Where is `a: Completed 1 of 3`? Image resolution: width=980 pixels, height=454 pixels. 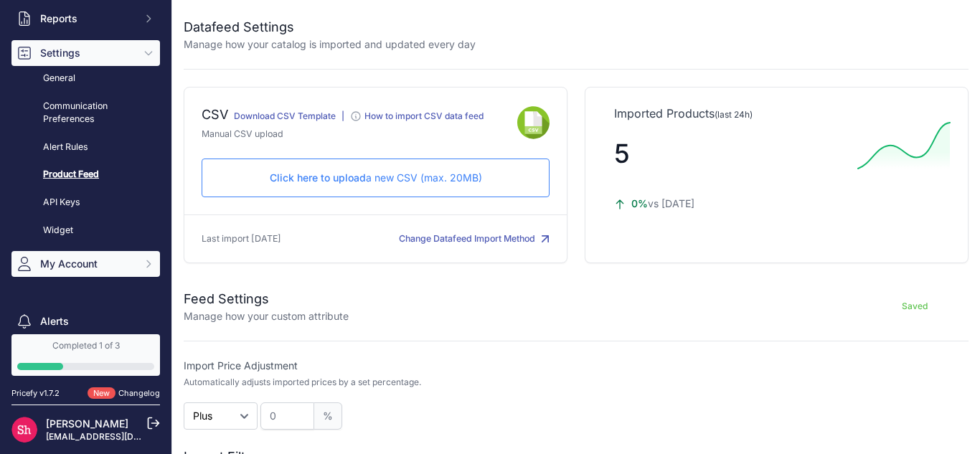 a: Completed 1 of 3 is located at coordinates (86, 355).